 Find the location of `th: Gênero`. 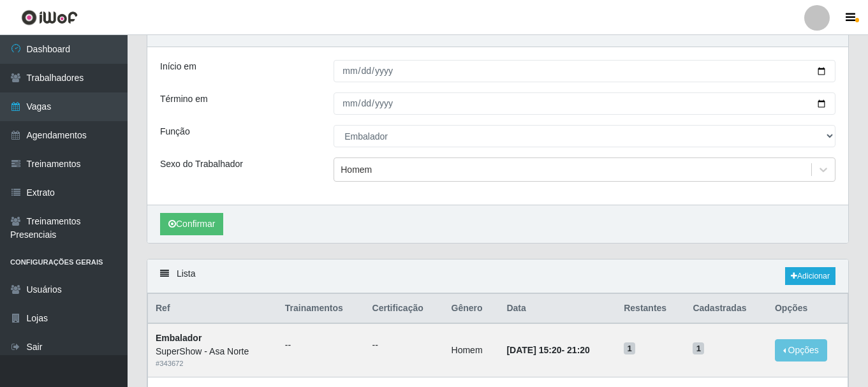

th: Gênero is located at coordinates (471, 308).